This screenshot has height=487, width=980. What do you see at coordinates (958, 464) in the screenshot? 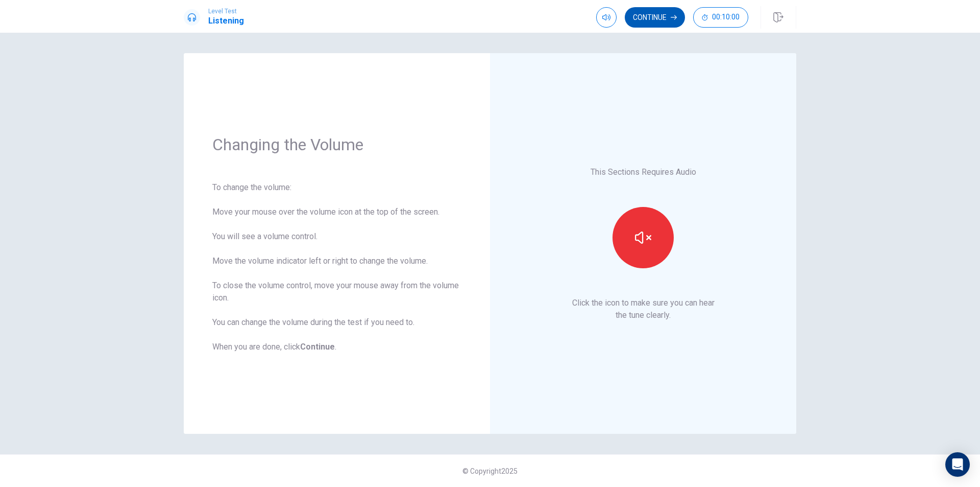
I see `div: Open Intercom Messenger` at bounding box center [958, 464].